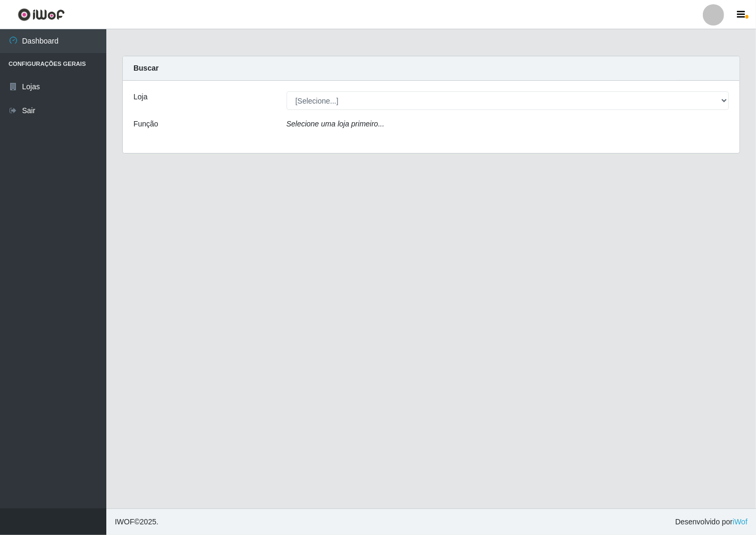  What do you see at coordinates (137, 522) in the screenshot?
I see `span: © 2025 .` at bounding box center [137, 522].